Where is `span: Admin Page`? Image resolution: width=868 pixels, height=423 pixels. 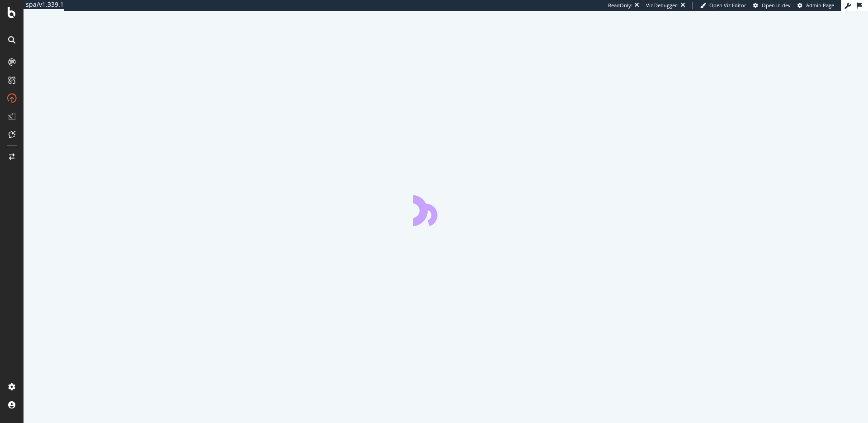 span: Admin Page is located at coordinates (820, 5).